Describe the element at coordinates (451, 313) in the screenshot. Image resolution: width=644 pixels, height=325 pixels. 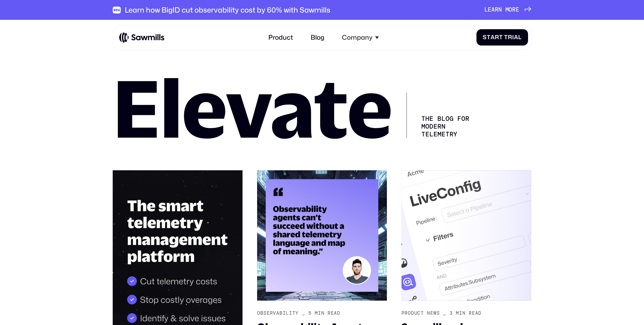
I see `div: 3` at that location.